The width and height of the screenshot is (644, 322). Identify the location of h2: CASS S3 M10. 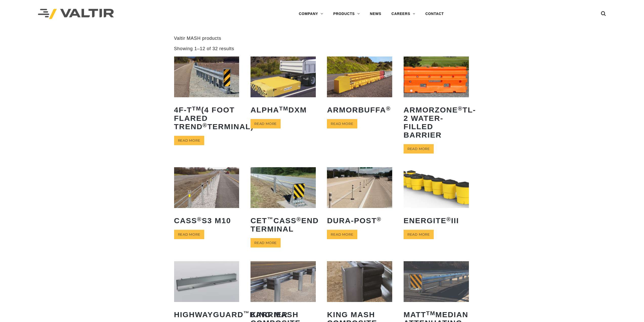
(207, 221).